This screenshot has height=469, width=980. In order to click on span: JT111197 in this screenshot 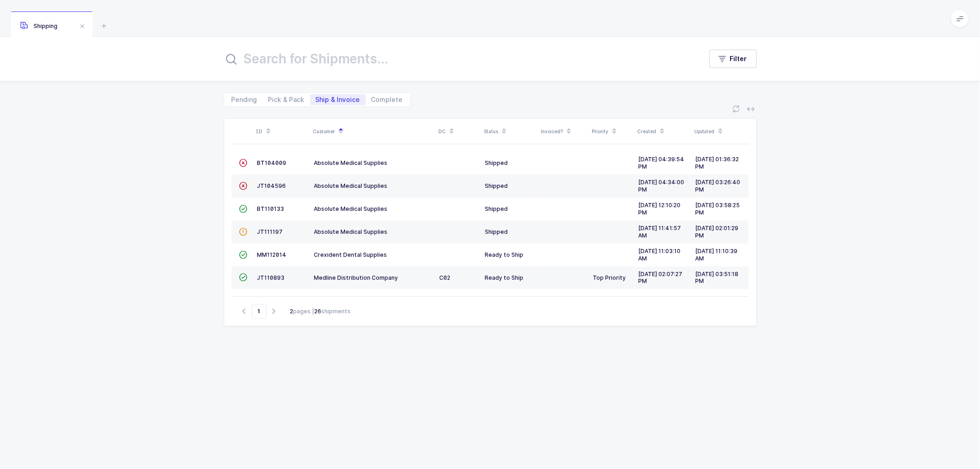, I will do `click(270, 231)`.